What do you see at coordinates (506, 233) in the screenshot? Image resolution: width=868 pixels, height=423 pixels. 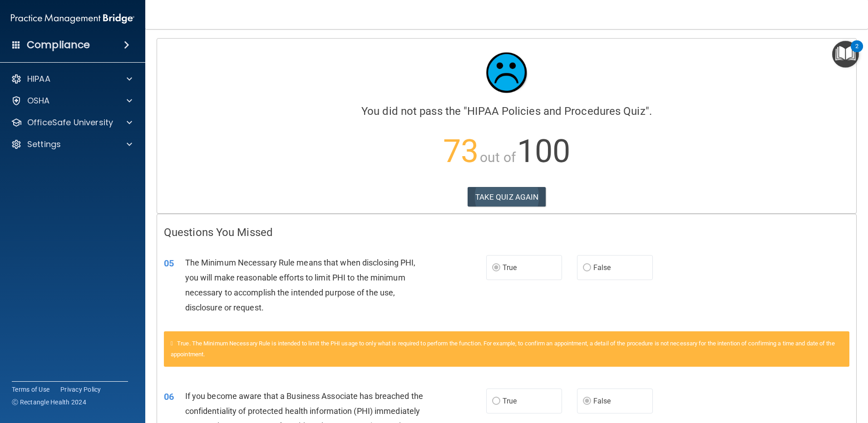 I see `h4: Questions You Missed` at bounding box center [506, 233].